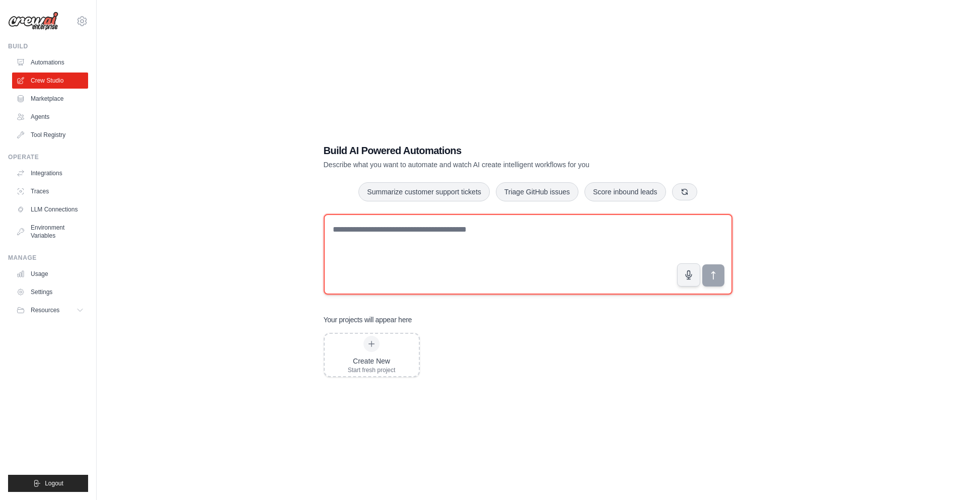  I want to click on a: Settings, so click(50, 292).